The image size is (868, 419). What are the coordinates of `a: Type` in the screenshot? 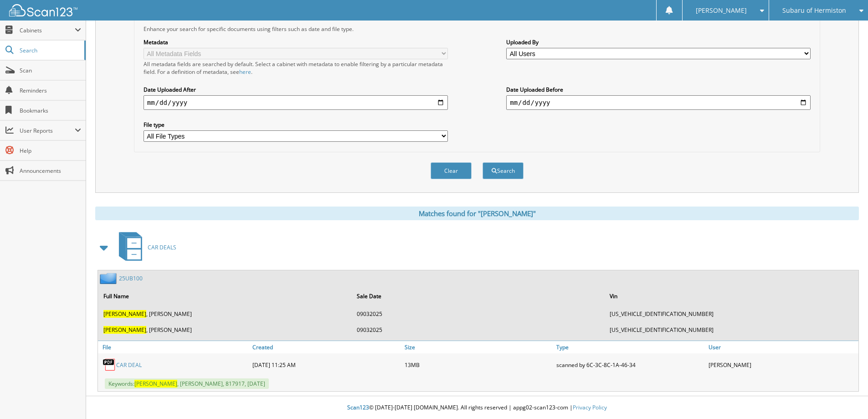 It's located at (631, 347).